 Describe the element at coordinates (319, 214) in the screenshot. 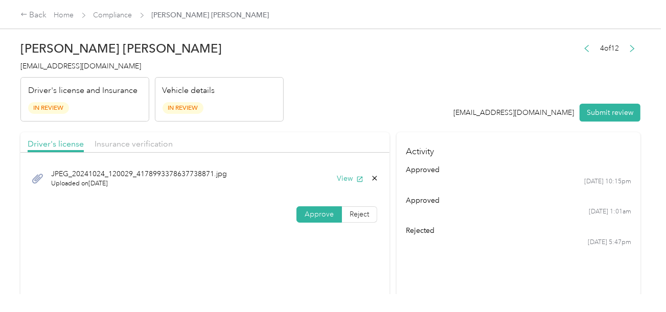

I see `span: Approve` at that location.